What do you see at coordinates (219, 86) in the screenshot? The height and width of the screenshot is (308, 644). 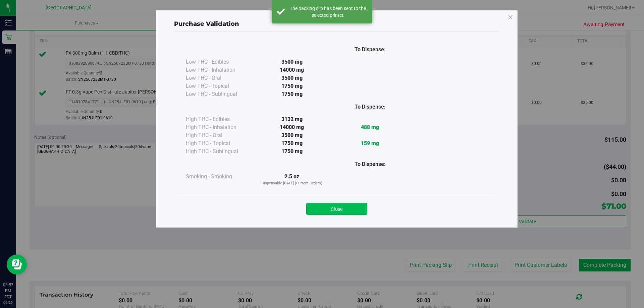 I see `div: Low THC - Topical` at bounding box center [219, 86].